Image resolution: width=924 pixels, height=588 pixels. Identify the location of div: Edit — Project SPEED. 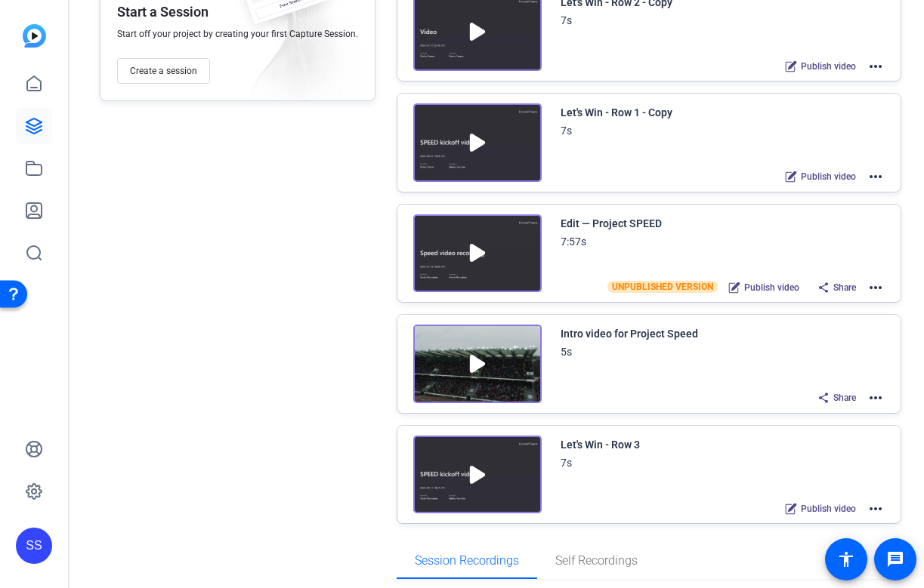
(611, 223).